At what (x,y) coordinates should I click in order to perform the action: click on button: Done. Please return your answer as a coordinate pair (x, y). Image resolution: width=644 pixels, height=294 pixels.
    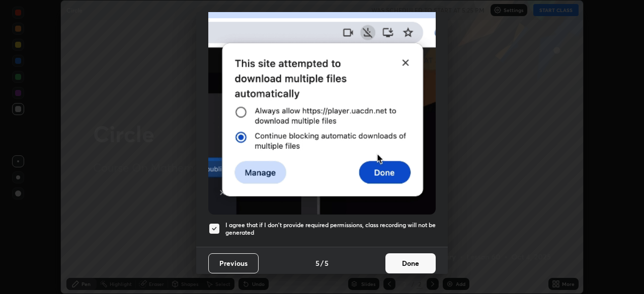
    Looking at the image, I should click on (410, 263).